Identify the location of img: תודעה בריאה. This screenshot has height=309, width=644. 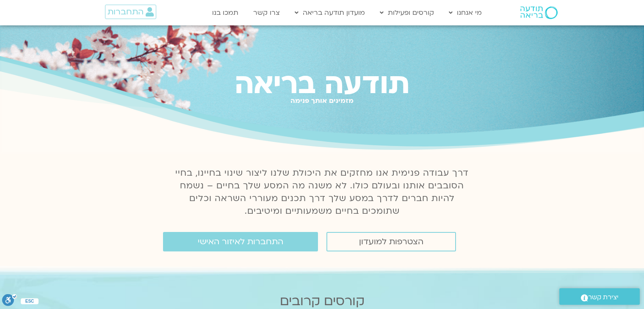
(539, 13).